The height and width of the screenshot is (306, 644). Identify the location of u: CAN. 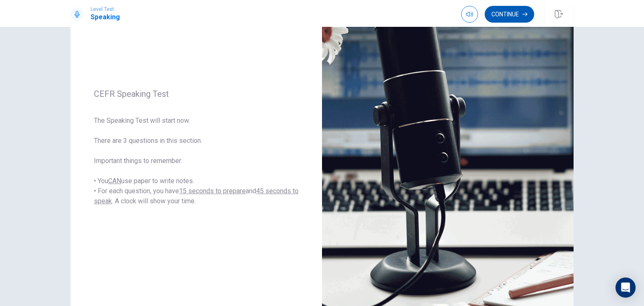
(114, 181).